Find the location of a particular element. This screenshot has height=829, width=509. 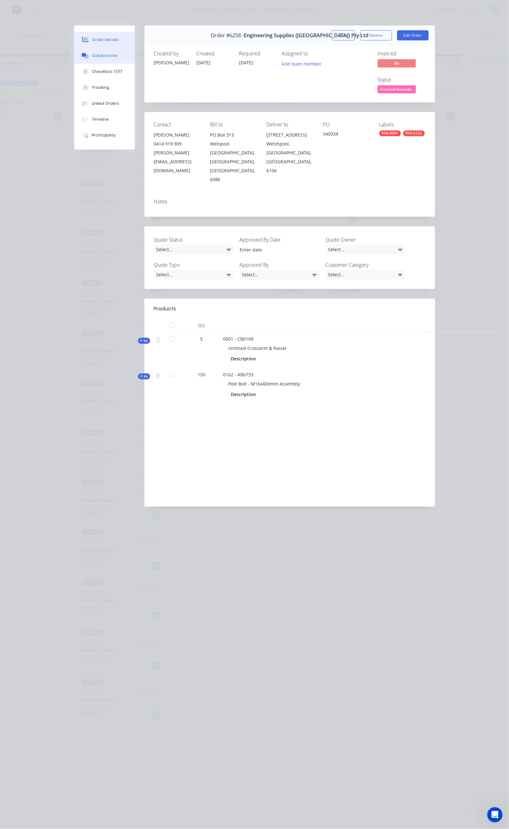

div: Timeline is located at coordinates (100, 119).